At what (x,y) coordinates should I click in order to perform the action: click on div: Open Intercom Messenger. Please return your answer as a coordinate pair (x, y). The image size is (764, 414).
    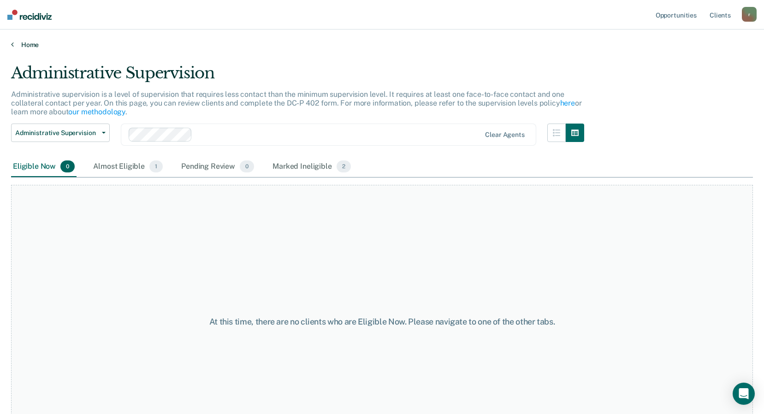
    Looking at the image, I should click on (743, 394).